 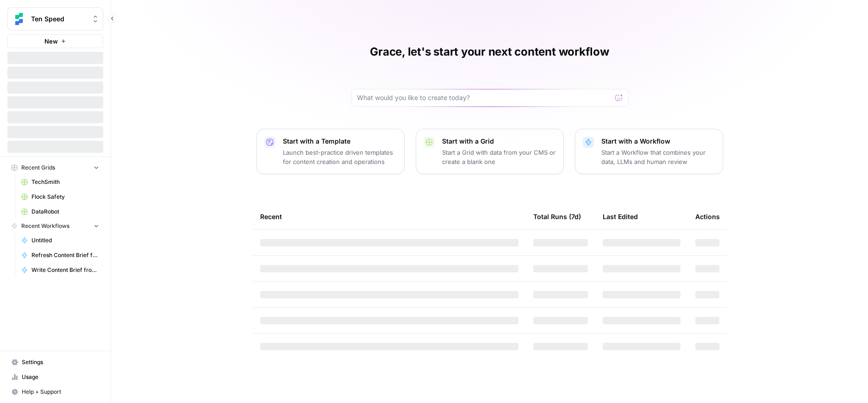 What do you see at coordinates (66, 211) in the screenshot?
I see `span: DataRobot` at bounding box center [66, 211].